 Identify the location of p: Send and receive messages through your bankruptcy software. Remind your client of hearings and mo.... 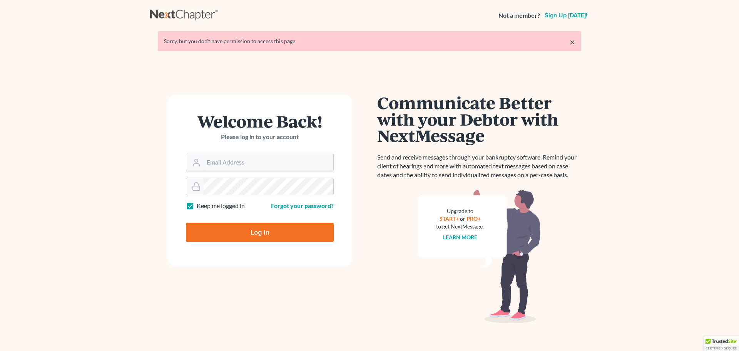
(479, 166).